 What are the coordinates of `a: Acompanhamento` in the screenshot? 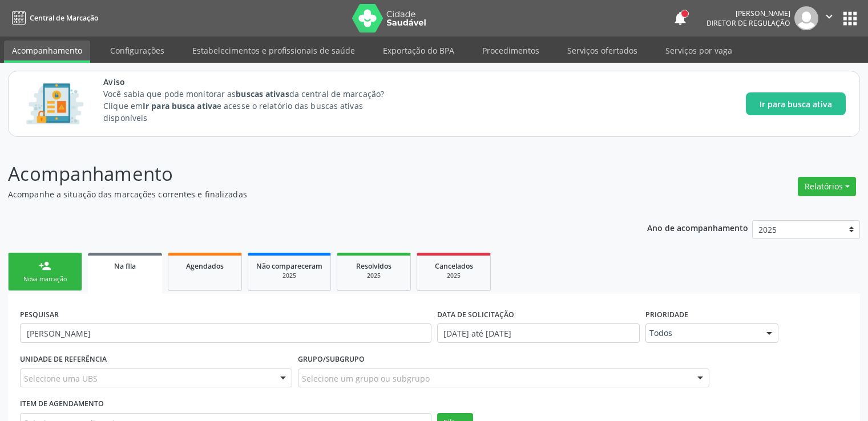 It's located at (47, 51).